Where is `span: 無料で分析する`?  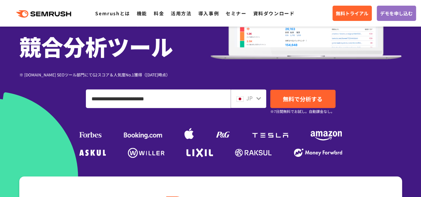 span: 無料で分析する is located at coordinates (303, 99).